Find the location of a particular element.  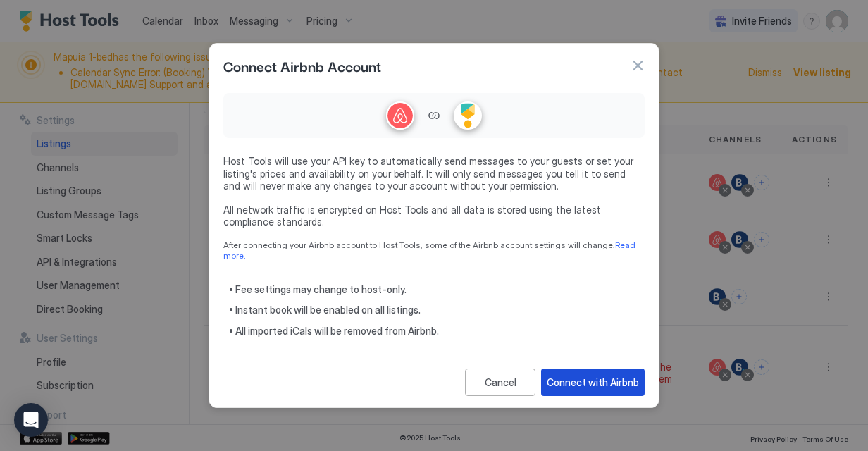

button: Connect with Airbnb is located at coordinates (593, 382).